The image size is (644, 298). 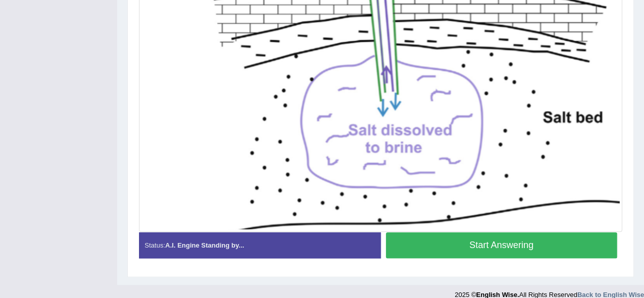 I want to click on strong: A.I. Engine Standing by..., so click(x=204, y=245).